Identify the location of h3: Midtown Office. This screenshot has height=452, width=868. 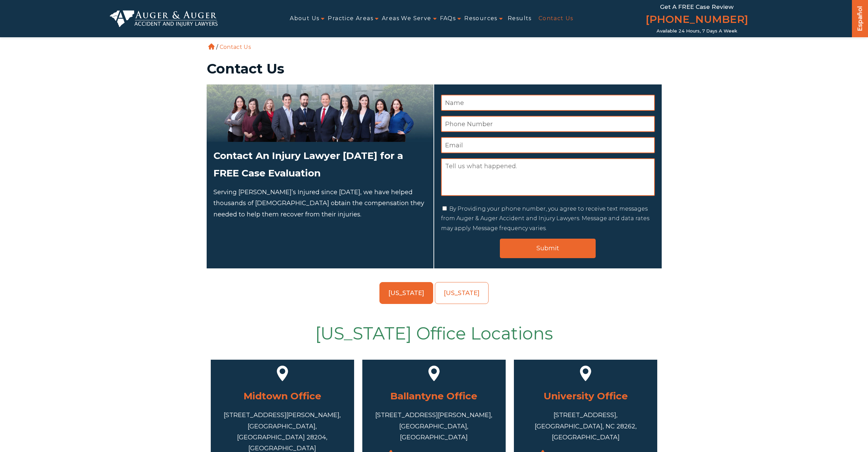
(282, 396).